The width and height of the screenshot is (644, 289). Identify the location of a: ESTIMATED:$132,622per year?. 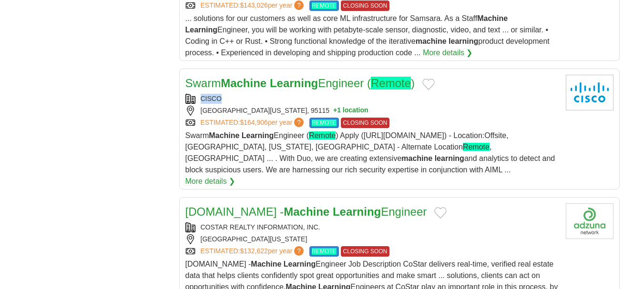
(253, 252).